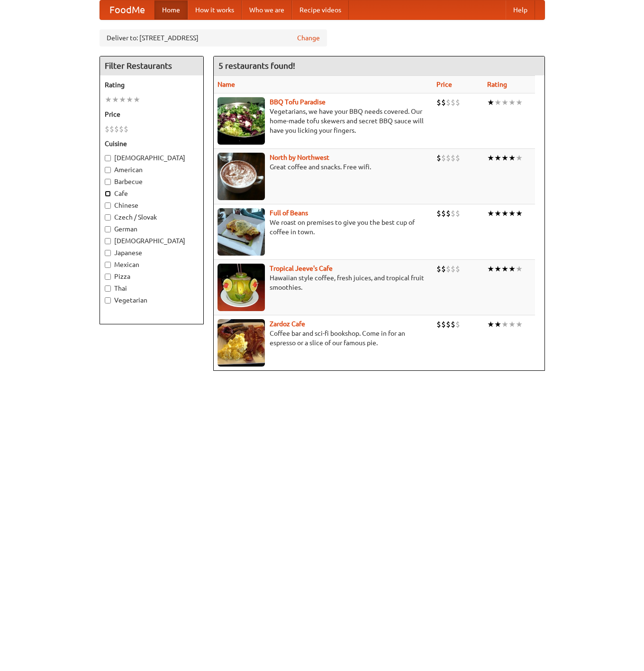  Describe the element at coordinates (301, 268) in the screenshot. I see `a: Tropical Jeeve's Cafe` at that location.